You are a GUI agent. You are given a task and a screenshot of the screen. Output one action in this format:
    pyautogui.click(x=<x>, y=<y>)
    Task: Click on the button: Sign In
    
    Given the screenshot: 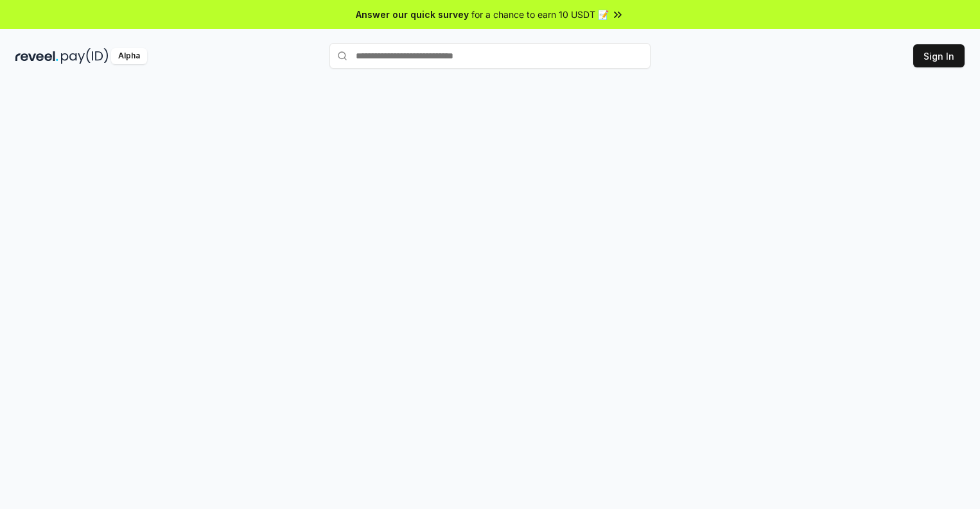 What is the action you would take?
    pyautogui.click(x=939, y=56)
    